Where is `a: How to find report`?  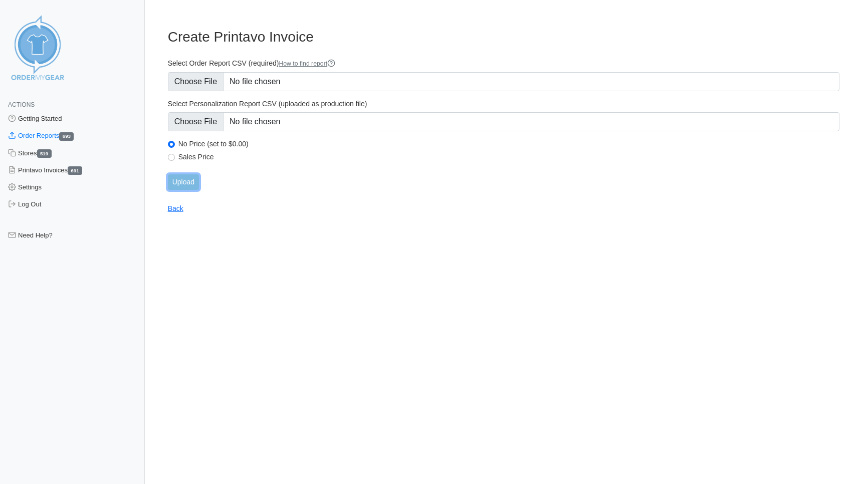 a: How to find report is located at coordinates (307, 64).